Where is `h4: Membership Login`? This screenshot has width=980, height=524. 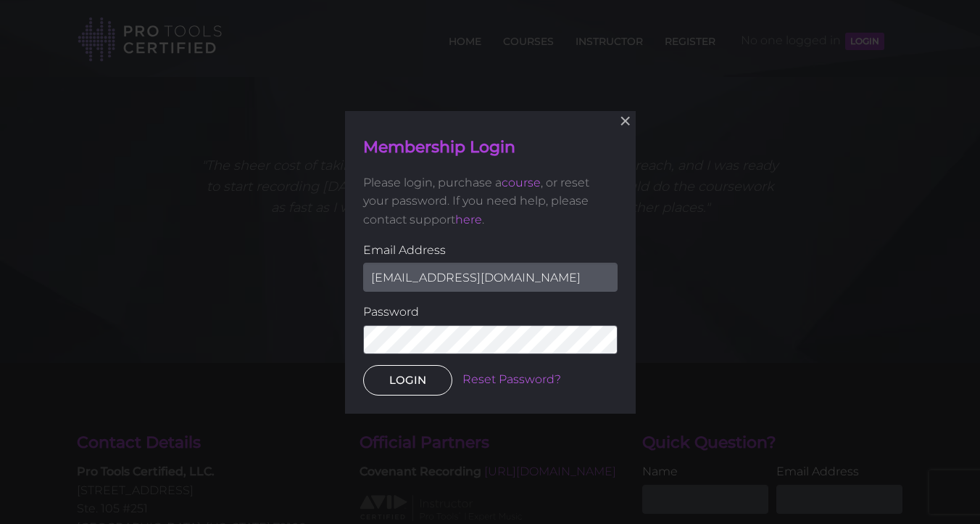 h4: Membership Login is located at coordinates (490, 147).